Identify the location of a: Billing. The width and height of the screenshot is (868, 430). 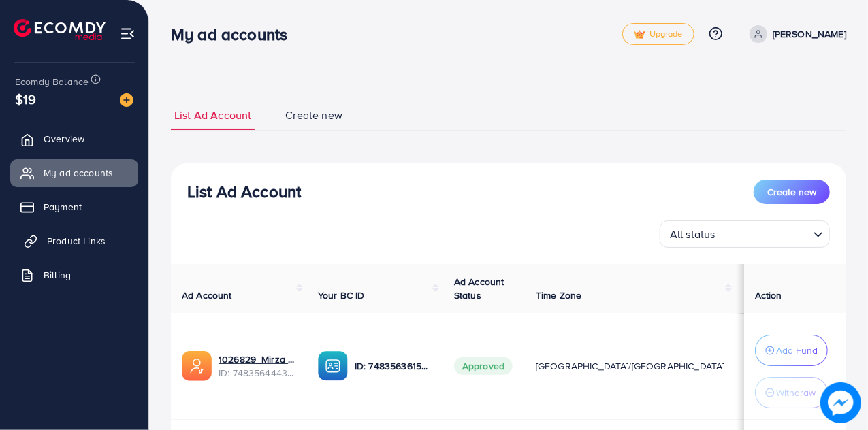
(74, 275).